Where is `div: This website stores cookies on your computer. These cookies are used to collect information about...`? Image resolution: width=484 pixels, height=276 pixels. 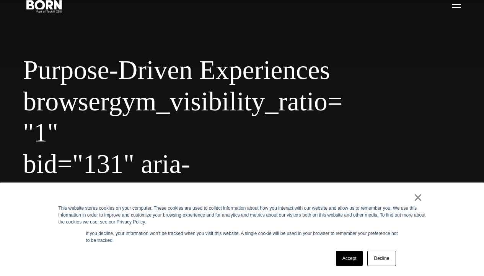 div: This website stores cookies on your computer. These cookies are used to collect information about... is located at coordinates (242, 215).